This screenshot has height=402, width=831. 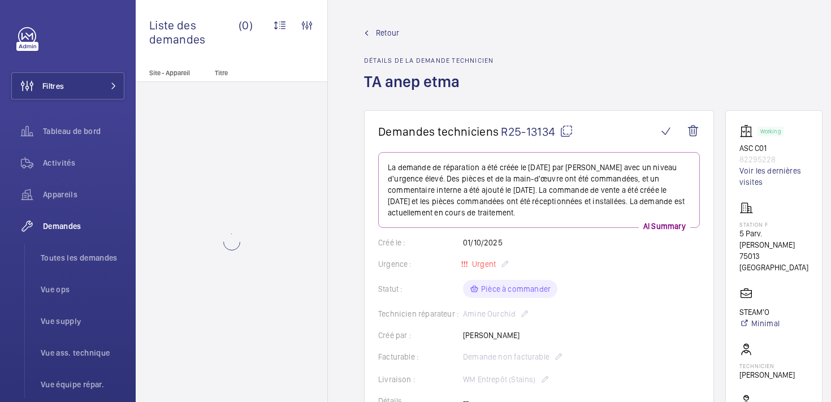 I want to click on span: Vue ass. technique, so click(x=83, y=353).